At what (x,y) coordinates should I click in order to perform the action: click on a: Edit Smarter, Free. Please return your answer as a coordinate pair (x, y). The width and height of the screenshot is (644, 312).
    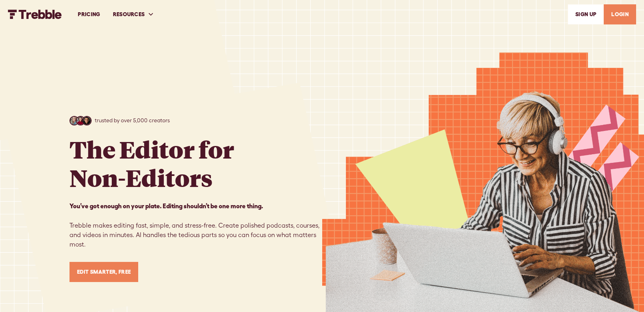
    Looking at the image, I should click on (104, 272).